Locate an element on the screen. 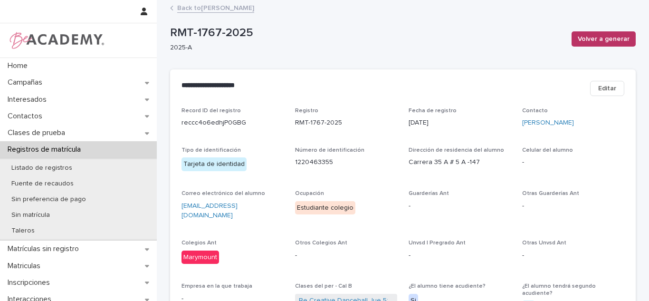 The image size is (649, 301). span: Contacto is located at coordinates (535, 111).